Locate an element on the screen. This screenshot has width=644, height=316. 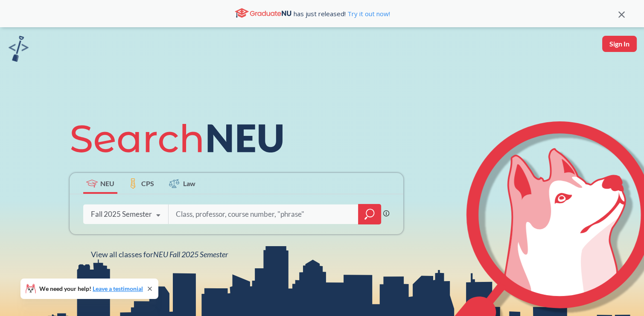
span: NEU is located at coordinates (107, 183).